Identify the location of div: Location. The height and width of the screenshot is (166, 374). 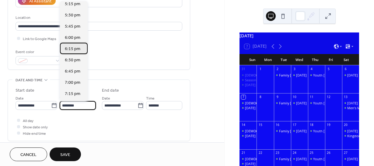
(98, 18).